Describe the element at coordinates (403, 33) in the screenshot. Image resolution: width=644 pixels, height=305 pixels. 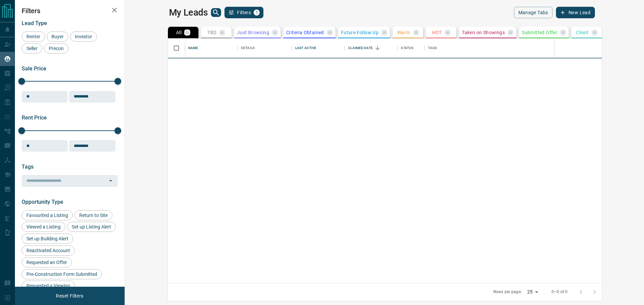
I see `p: Warm` at that location.